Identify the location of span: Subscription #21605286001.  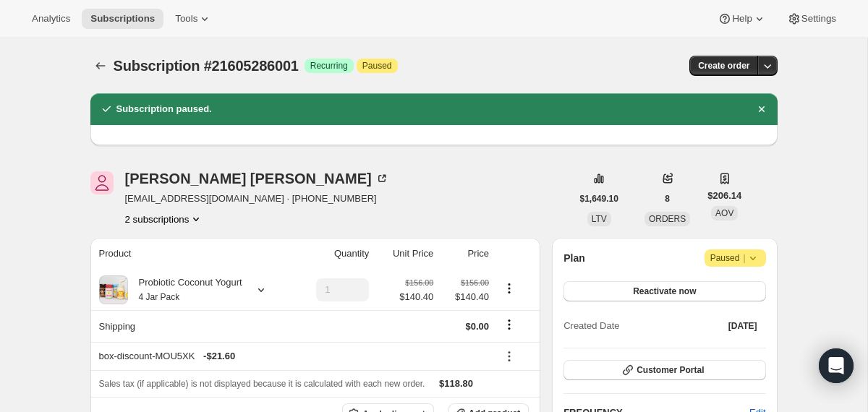
(206, 66).